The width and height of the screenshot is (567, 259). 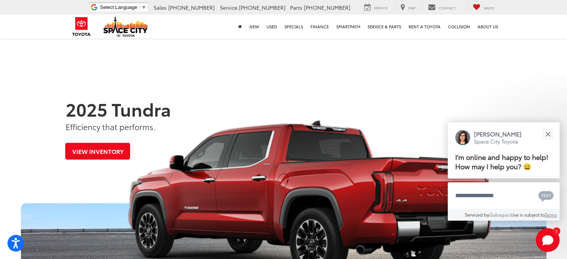 What do you see at coordinates (489, 7) in the screenshot?
I see `span: Saved` at bounding box center [489, 7].